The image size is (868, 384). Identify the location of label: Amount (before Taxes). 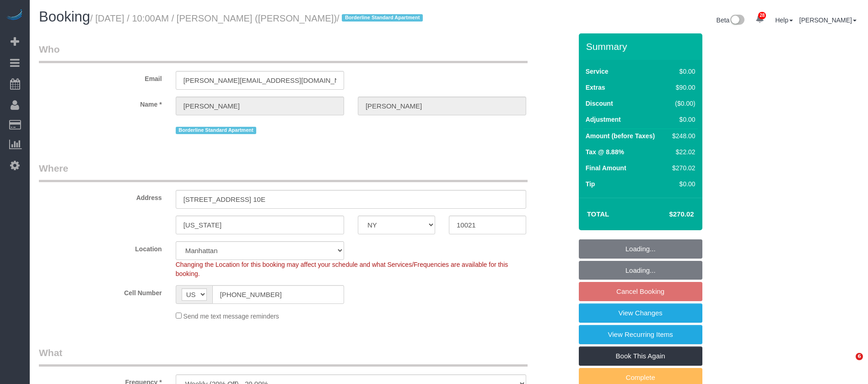
(620, 136).